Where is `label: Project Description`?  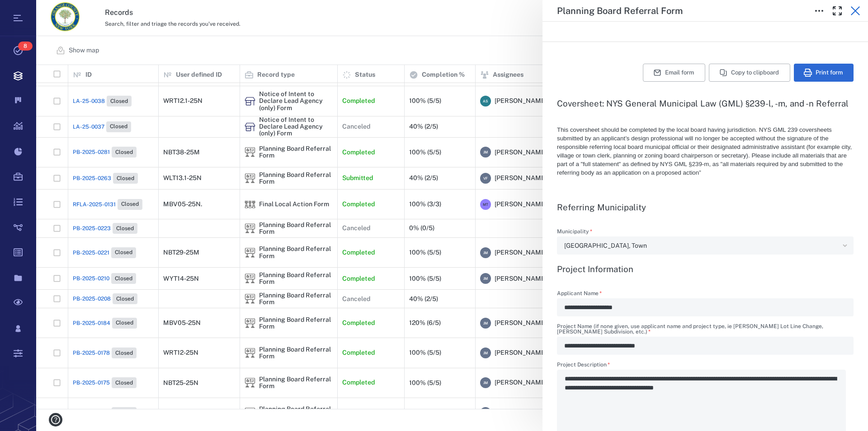
label: Project Description is located at coordinates (705, 365).